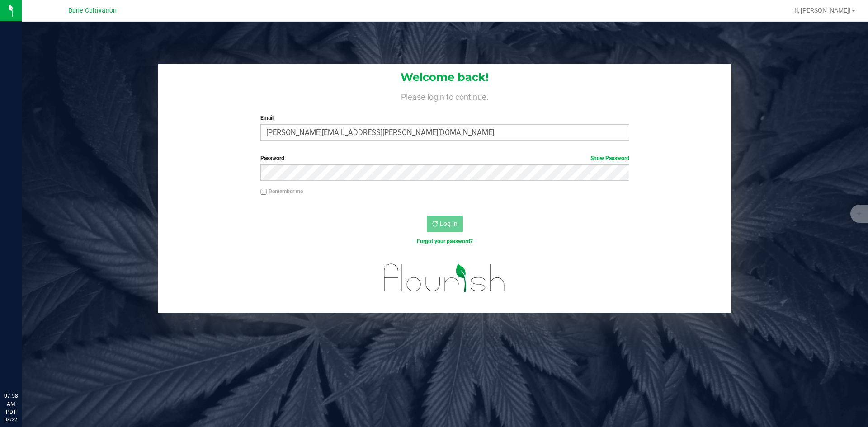 This screenshot has width=868, height=427. Describe the element at coordinates (11, 404) in the screenshot. I see `p: 07:58 AM PDT` at that location.